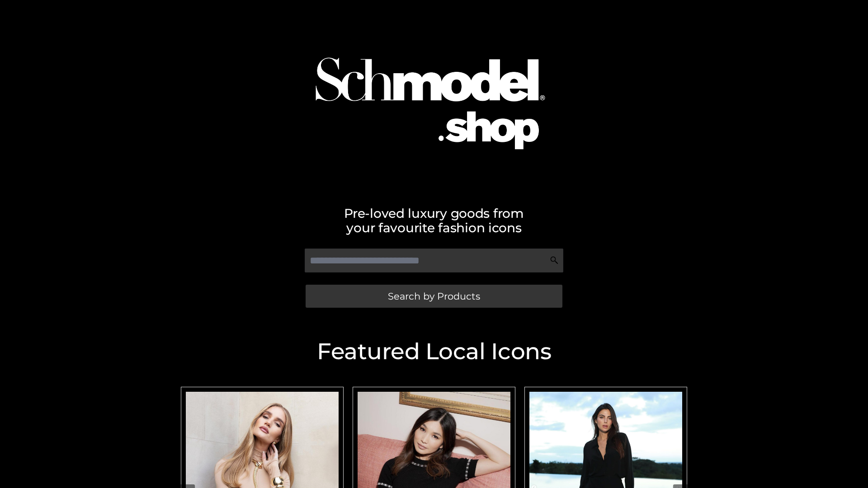 The image size is (868, 488). What do you see at coordinates (434, 296) in the screenshot?
I see `span: Search by Products` at bounding box center [434, 296].